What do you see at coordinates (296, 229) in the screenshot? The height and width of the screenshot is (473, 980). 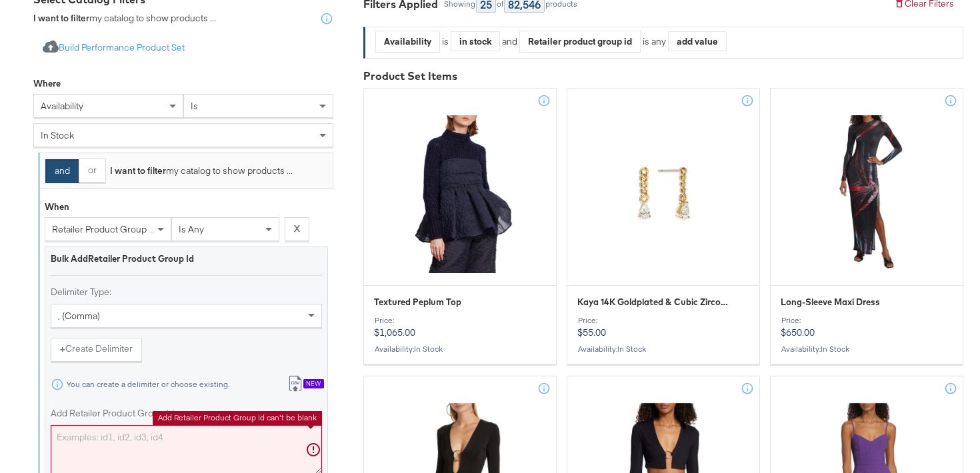 I see `strong: X` at bounding box center [296, 229].